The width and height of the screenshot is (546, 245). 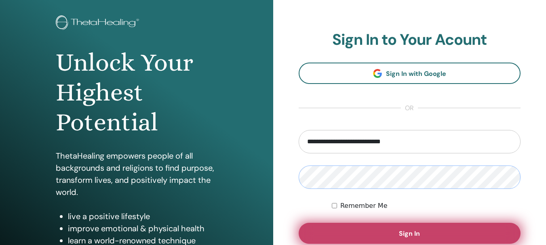 I want to click on h1: Unlock Your Highest Potential, so click(x=137, y=93).